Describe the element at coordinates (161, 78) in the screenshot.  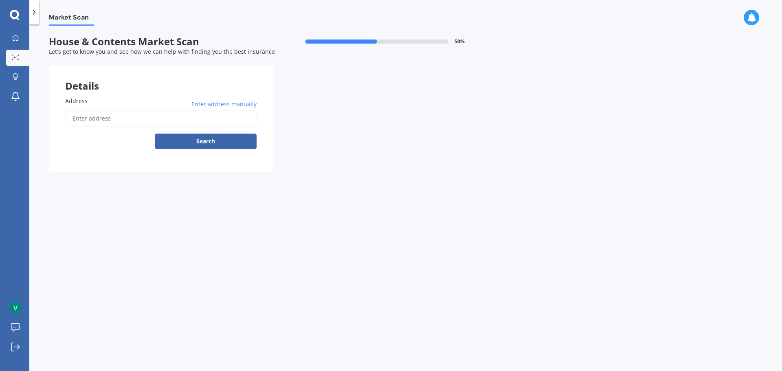
I see `div: Details` at that location.